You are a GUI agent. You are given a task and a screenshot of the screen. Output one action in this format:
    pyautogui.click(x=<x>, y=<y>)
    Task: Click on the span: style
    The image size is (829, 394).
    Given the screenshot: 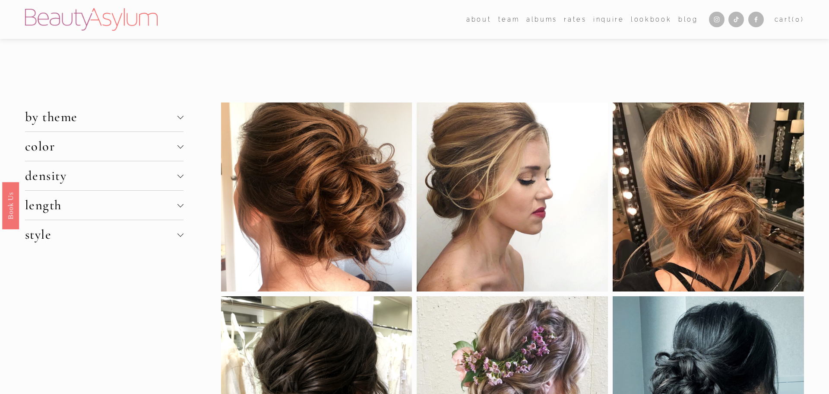 What is the action you would take?
    pyautogui.click(x=101, y=234)
    